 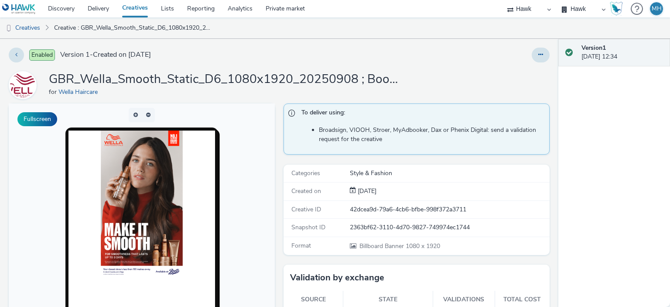 I want to click on span: for, so click(x=54, y=92).